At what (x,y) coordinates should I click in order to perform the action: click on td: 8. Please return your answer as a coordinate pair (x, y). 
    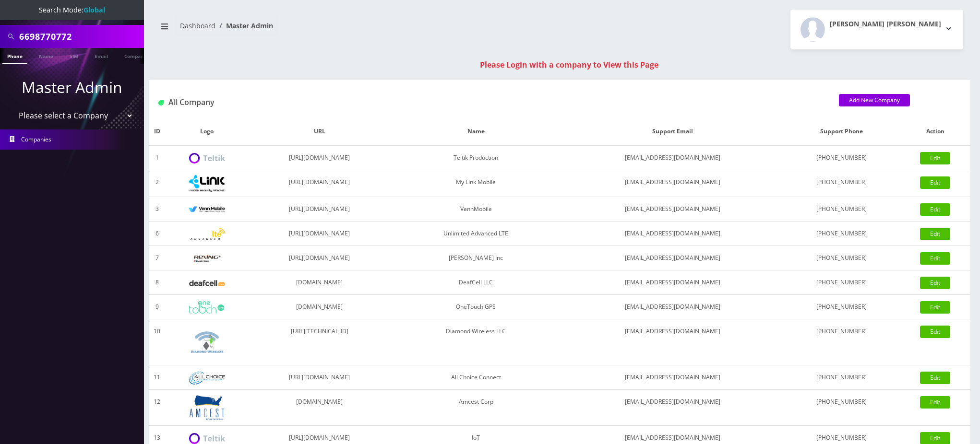
    Looking at the image, I should click on (157, 283).